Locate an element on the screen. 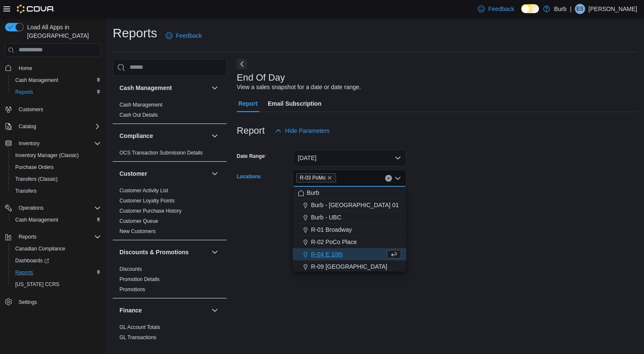 The height and width of the screenshot is (354, 644). div: View a sales snapshot for a date or date range. is located at coordinates (299, 87).